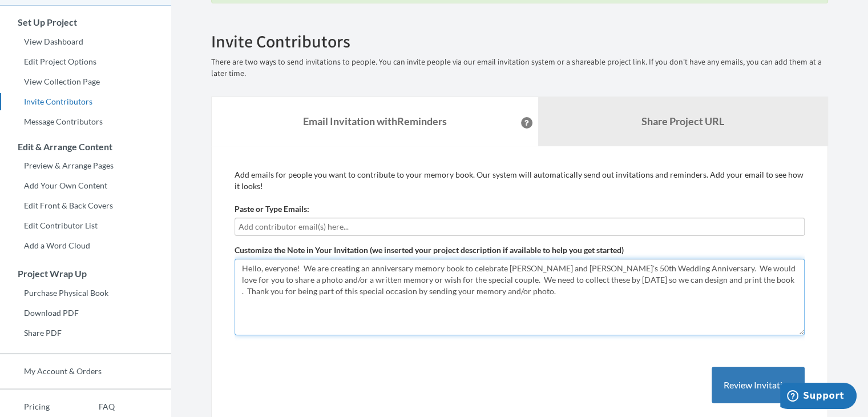 The height and width of the screenshot is (417, 868). What do you see at coordinates (272, 209) in the screenshot?
I see `label: Paste or Type Emails:` at bounding box center [272, 209].